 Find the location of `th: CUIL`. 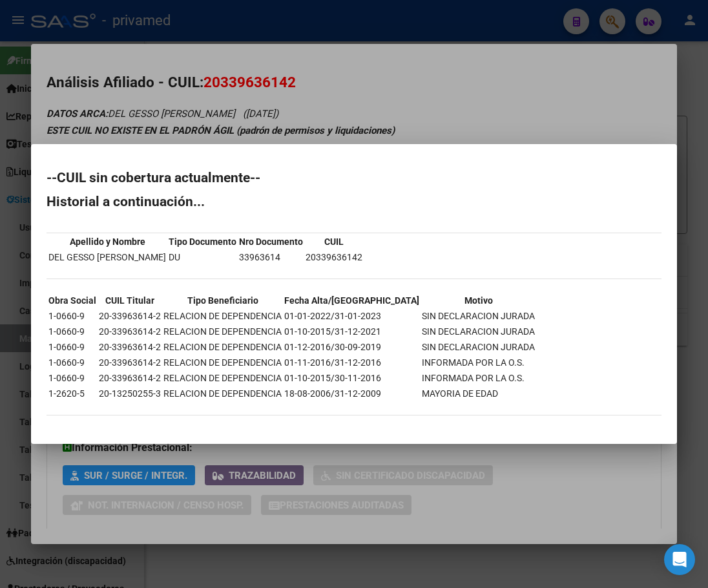

th: CUIL is located at coordinates (334, 241).